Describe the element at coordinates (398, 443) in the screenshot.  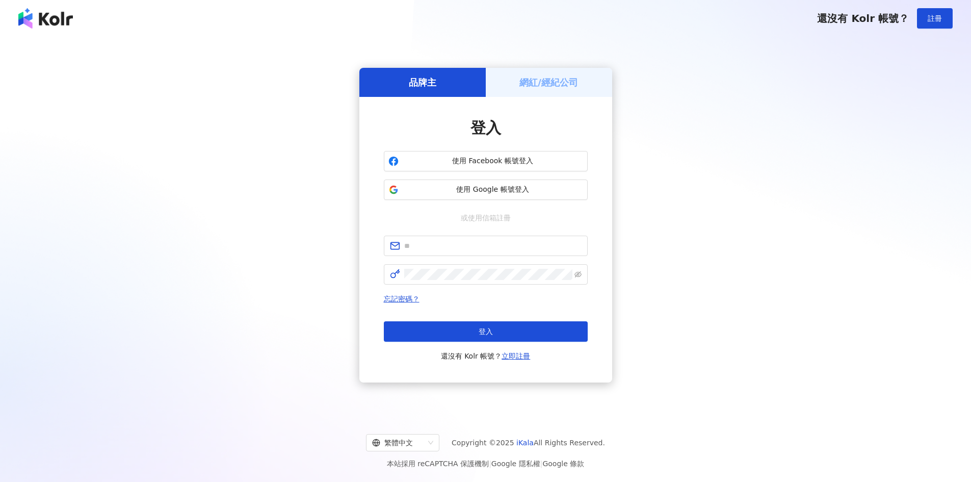
I see `div: 繁體中文` at that location.